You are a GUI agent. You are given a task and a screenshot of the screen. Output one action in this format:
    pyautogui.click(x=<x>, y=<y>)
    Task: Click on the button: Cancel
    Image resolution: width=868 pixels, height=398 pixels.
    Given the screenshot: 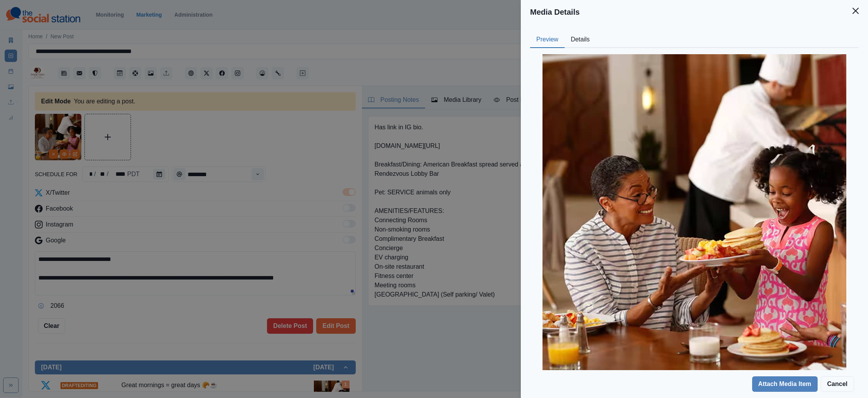 What is the action you would take?
    pyautogui.click(x=837, y=384)
    